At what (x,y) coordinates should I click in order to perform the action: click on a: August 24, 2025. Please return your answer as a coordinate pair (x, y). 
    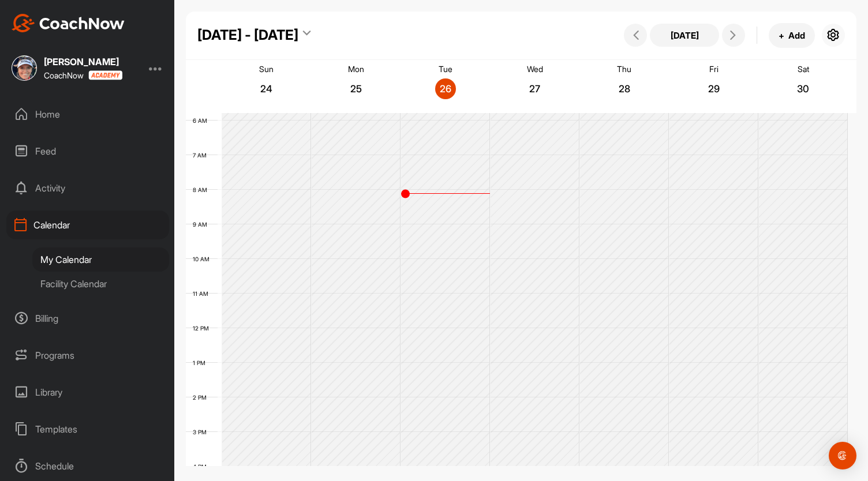
    Looking at the image, I should click on (266, 86).